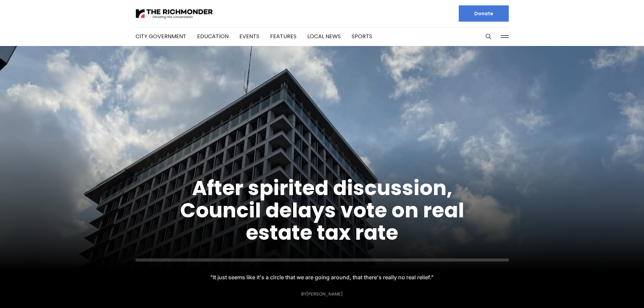 This screenshot has width=644, height=308. What do you see at coordinates (212, 36) in the screenshot?
I see `a: Education` at bounding box center [212, 36].